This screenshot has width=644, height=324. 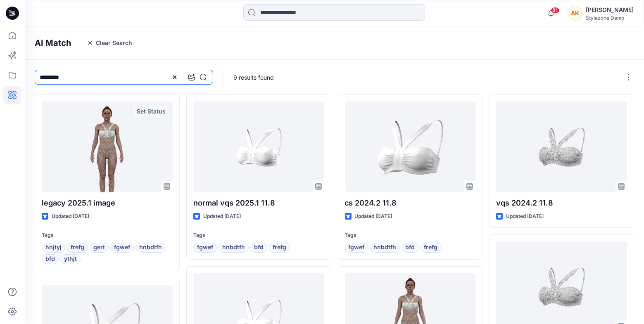 I want to click on a: vqs 2024.2 11.8, so click(x=561, y=147).